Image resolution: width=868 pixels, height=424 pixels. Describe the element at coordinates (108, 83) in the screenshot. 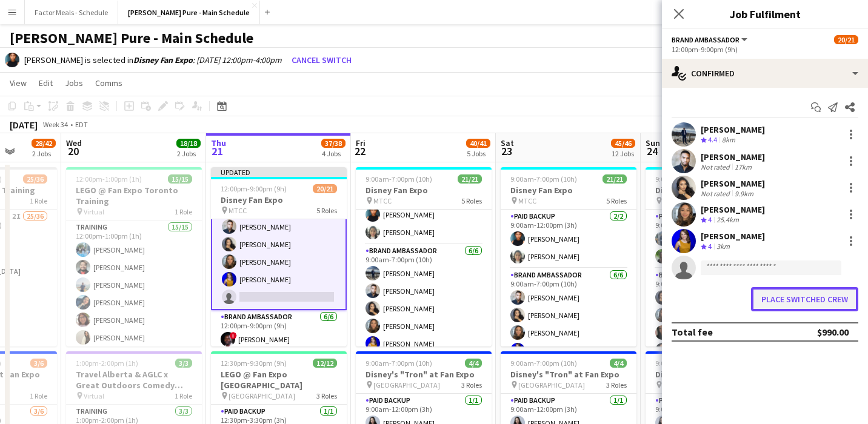

I see `span: Comms` at that location.